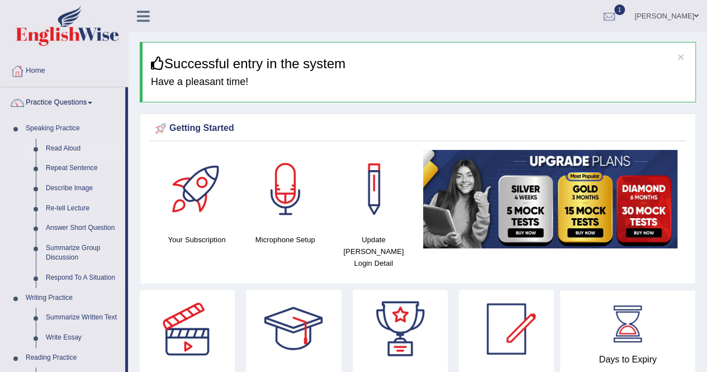 This screenshot has height=372, width=707. I want to click on img: small5.jpg, so click(550, 199).